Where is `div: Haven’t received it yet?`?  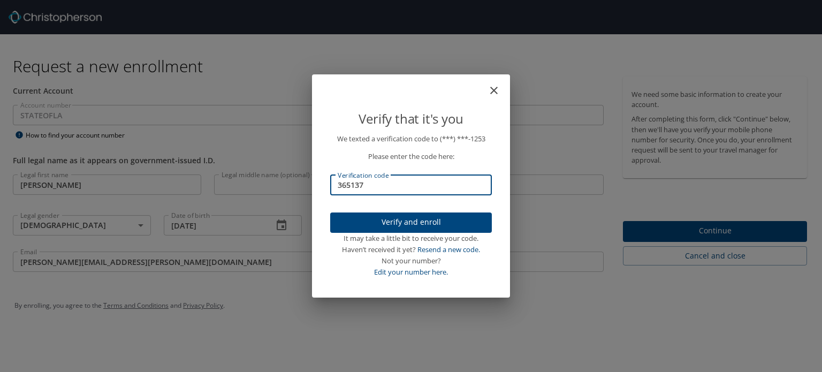 div: Haven’t received it yet? is located at coordinates (411, 249).